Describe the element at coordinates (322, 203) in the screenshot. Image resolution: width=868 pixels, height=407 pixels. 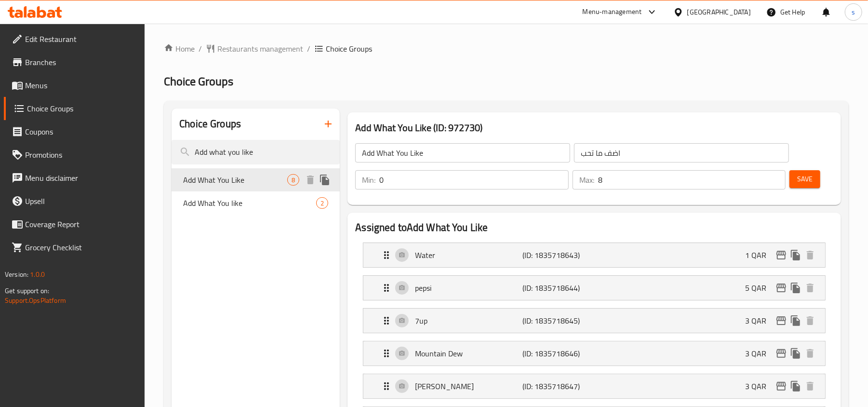
I see `span: 2` at that location.